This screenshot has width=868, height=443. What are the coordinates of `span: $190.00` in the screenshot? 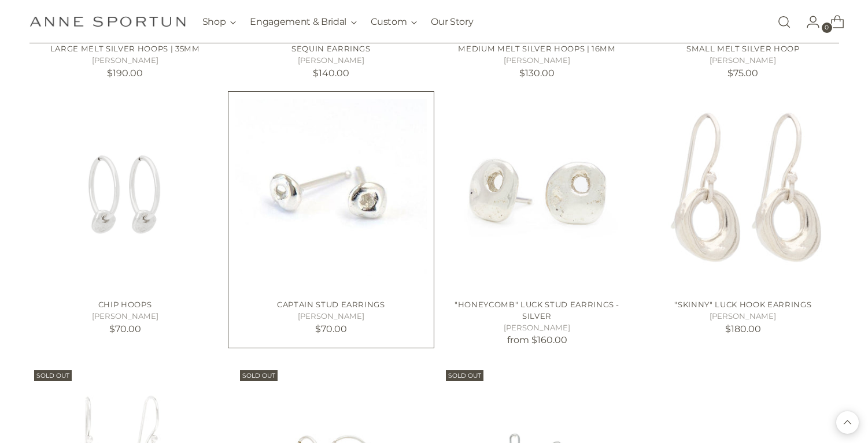 It's located at (125, 73).